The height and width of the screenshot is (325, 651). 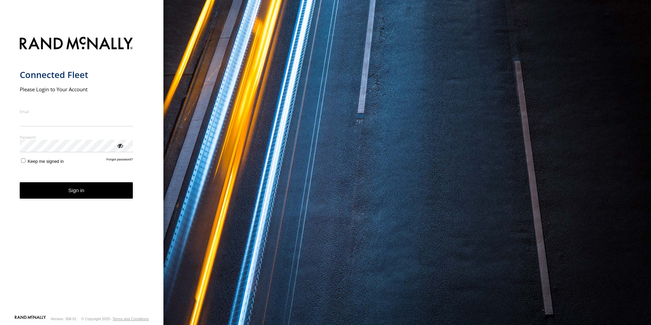 What do you see at coordinates (76, 111) in the screenshot?
I see `label: Email` at bounding box center [76, 111].